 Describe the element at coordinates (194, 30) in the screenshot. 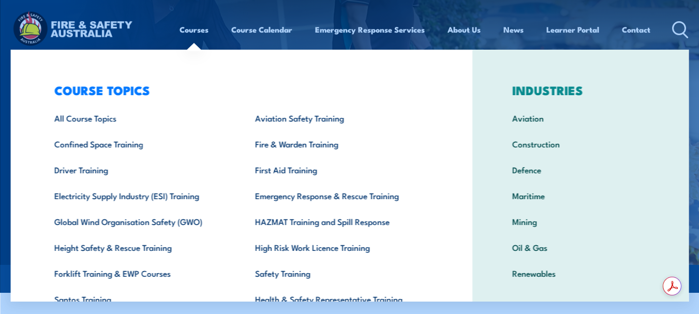

I see `a: Courses` at that location.